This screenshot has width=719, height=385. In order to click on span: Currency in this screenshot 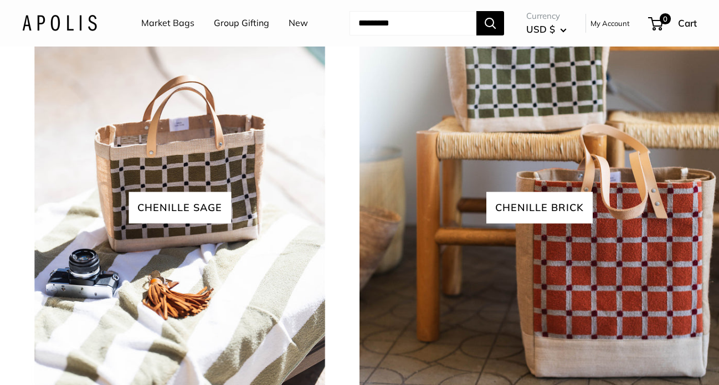, I will do `click(546, 16)`.